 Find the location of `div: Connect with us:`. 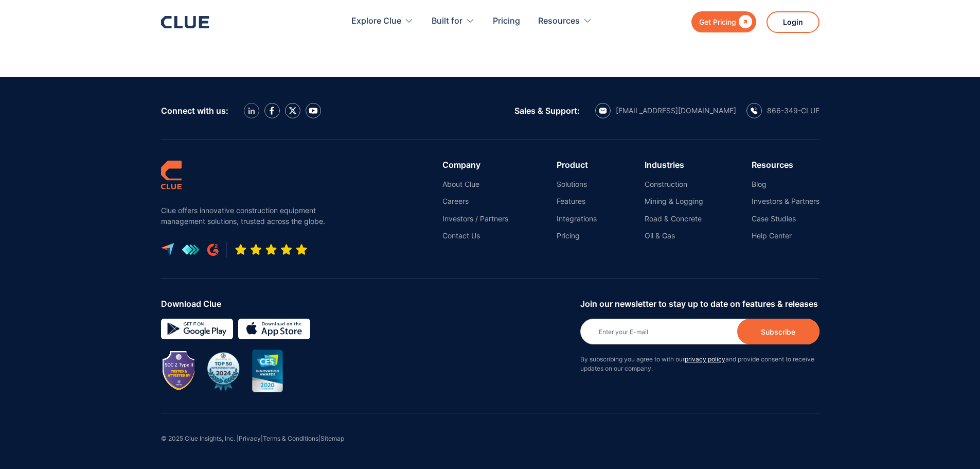

div: Connect with us: is located at coordinates (194, 111).